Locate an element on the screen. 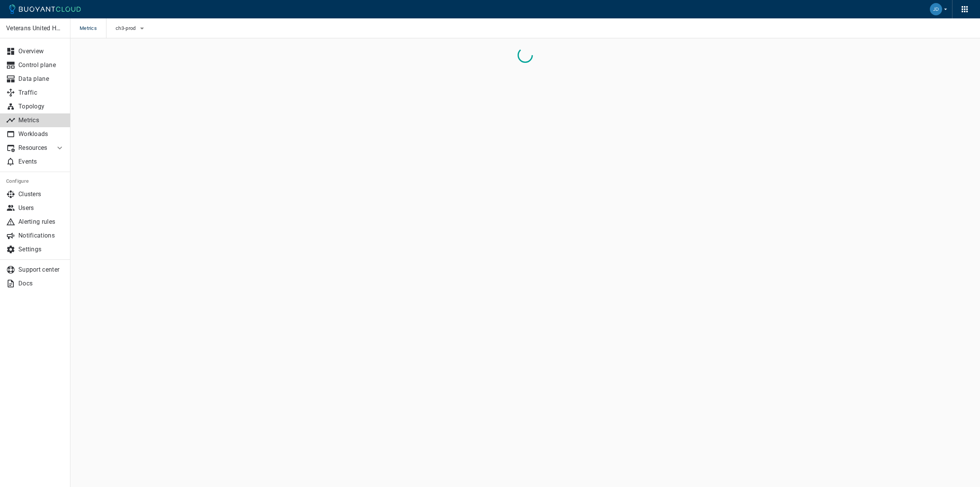  p: Resources is located at coordinates (34, 148).